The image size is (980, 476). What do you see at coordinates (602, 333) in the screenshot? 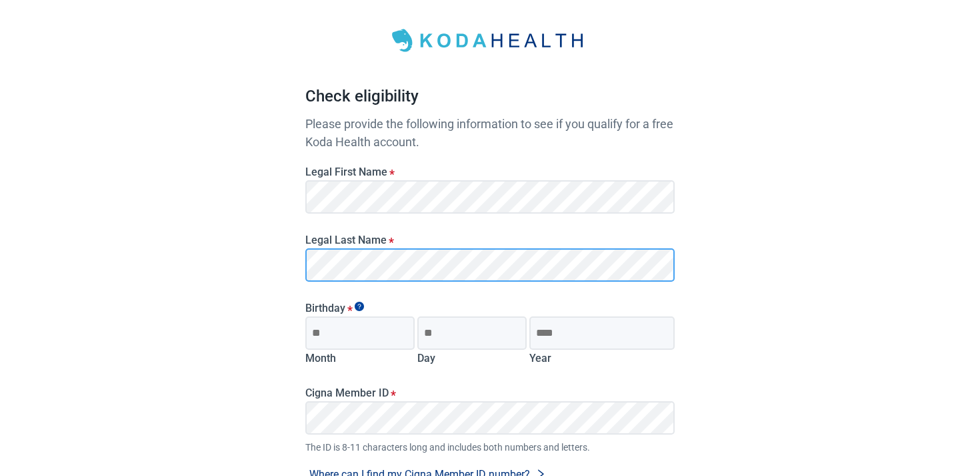
I see `input: Birth year` at bounding box center [602, 333].